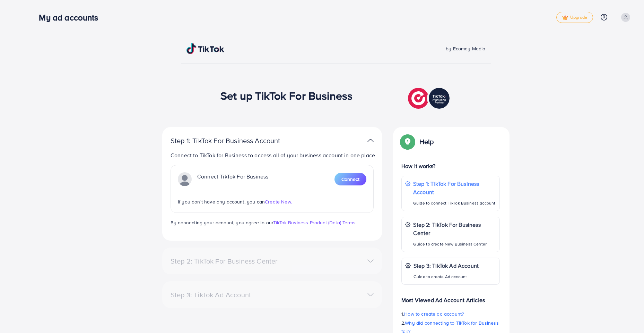 The height and width of the screenshot is (333, 644). Describe the element at coordinates (465, 49) in the screenshot. I see `span: by Ecomdy Media` at that location.